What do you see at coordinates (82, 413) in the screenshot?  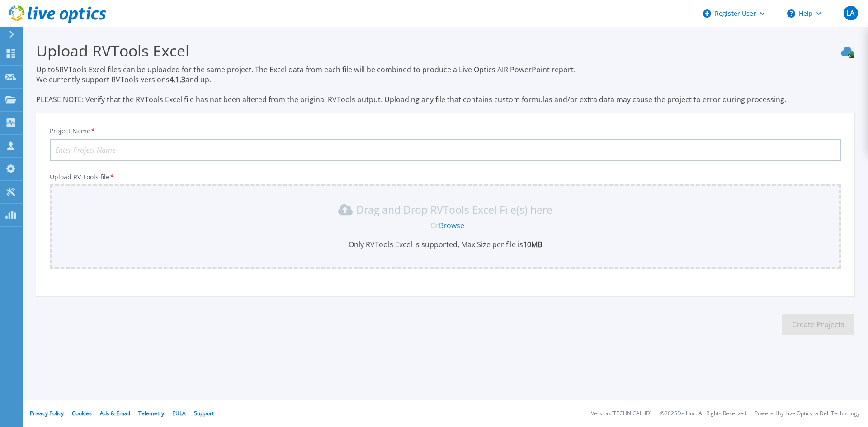 I see `a: Cookies` at bounding box center [82, 413].